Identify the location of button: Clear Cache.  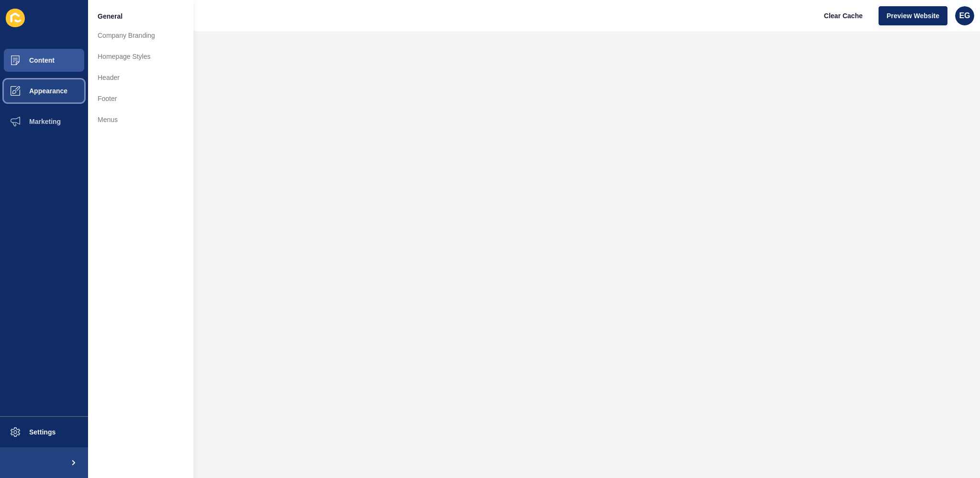
(843, 16).